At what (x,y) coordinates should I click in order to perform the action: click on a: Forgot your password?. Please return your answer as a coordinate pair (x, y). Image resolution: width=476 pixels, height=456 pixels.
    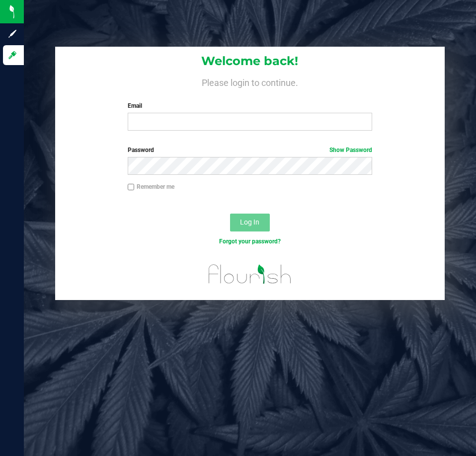
    Looking at the image, I should click on (250, 241).